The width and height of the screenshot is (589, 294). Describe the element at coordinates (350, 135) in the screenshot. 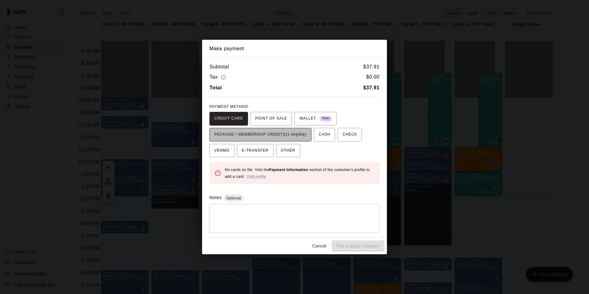

I see `span: CHECK` at that location.